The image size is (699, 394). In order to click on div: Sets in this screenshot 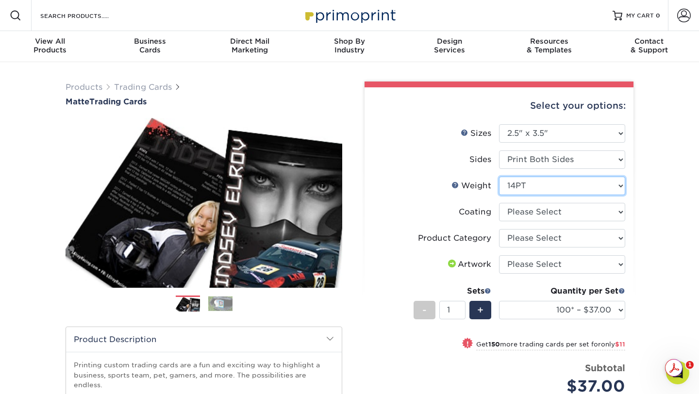, I will do `click(452, 291)`.